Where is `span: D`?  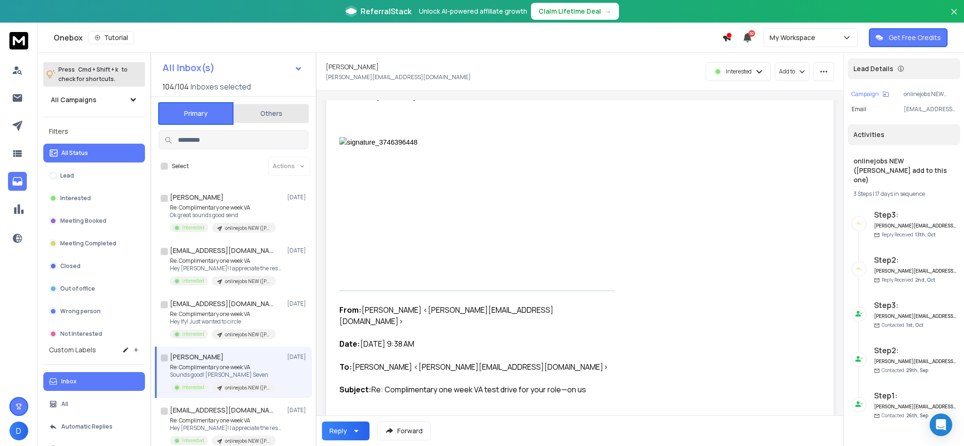
span: D is located at coordinates (19, 431).